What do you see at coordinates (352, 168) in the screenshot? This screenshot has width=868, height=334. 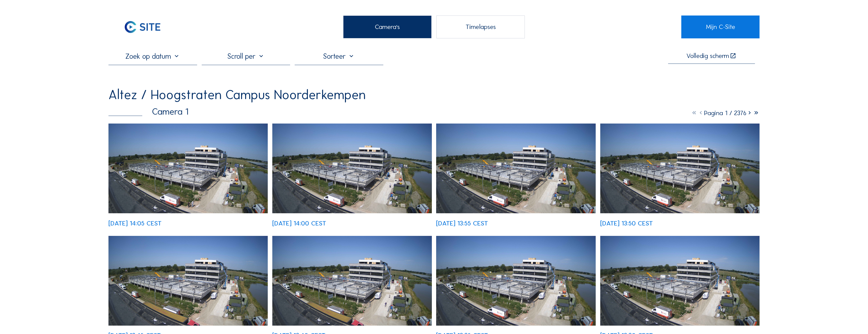 I see `img: image_52518025` at bounding box center [352, 168].